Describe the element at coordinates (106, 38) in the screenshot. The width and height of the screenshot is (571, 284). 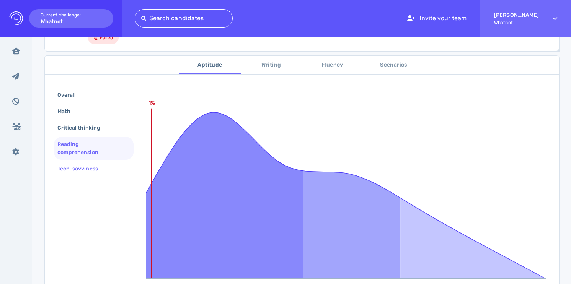
I see `span: Failed` at that location.